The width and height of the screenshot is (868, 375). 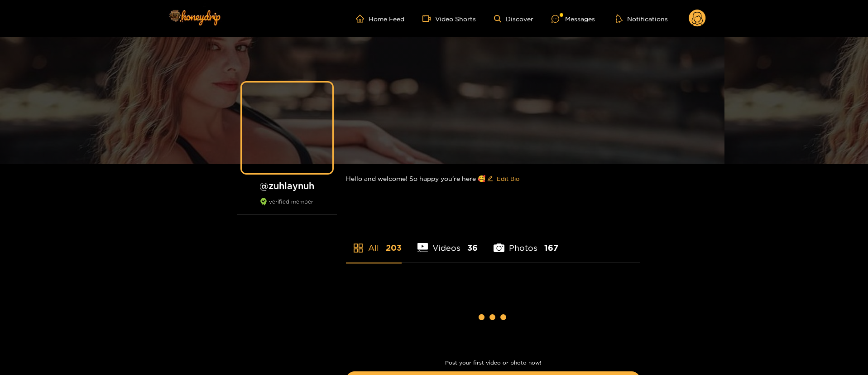 What do you see at coordinates (362, 18) in the screenshot?
I see `span: home` at bounding box center [362, 18].